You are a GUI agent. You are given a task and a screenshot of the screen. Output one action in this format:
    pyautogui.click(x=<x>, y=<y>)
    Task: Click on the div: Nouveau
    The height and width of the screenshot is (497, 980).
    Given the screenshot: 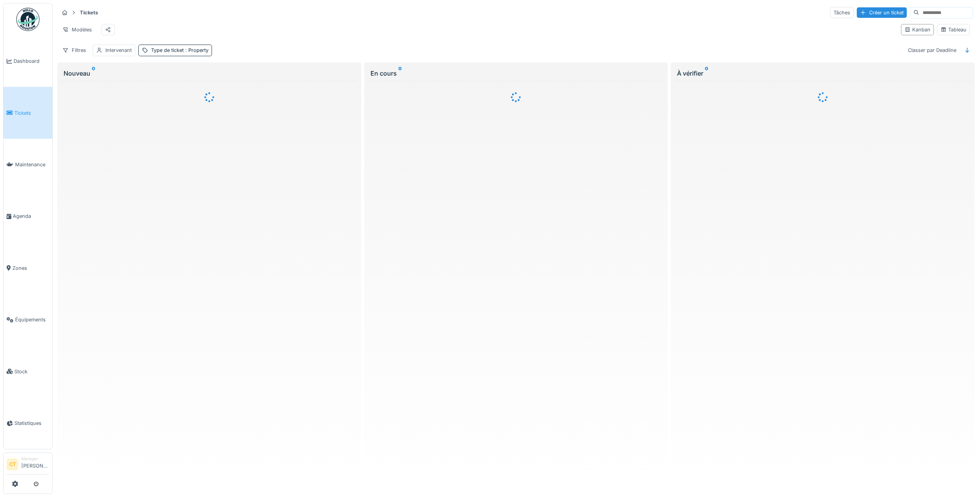 What is the action you would take?
    pyautogui.click(x=209, y=73)
    